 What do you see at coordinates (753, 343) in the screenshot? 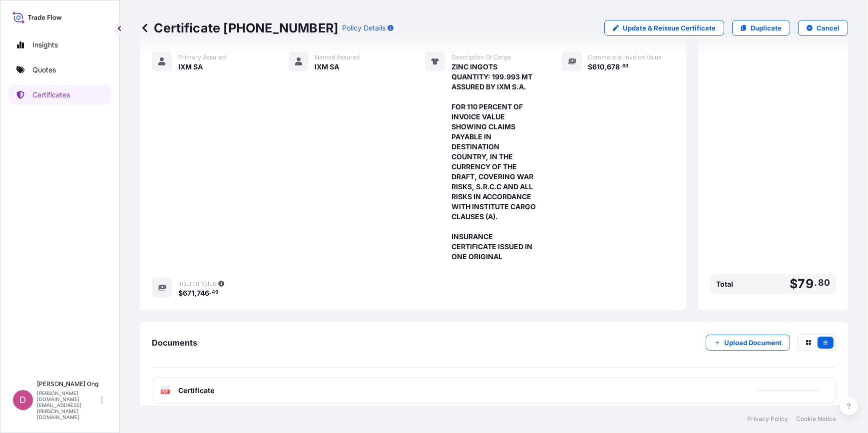
I see `p: Upload Document` at bounding box center [753, 343].